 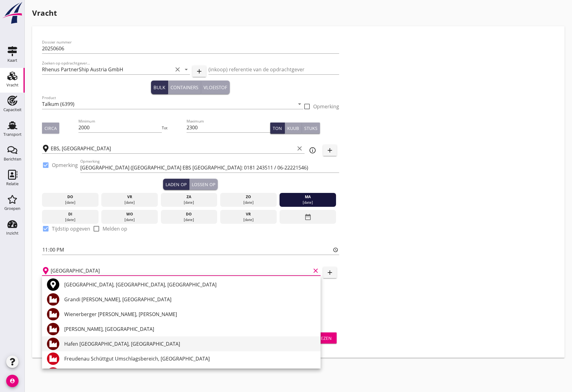 What do you see at coordinates (13, 381) in the screenshot?
I see `i: account_circle` at bounding box center [13, 381].